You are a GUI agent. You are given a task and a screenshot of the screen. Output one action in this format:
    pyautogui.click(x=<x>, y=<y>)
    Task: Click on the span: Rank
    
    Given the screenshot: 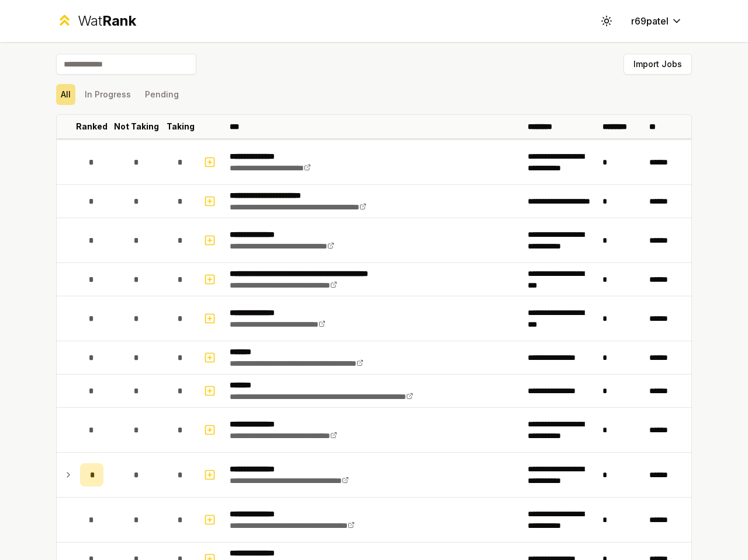 What is the action you would take?
    pyautogui.click(x=119, y=21)
    